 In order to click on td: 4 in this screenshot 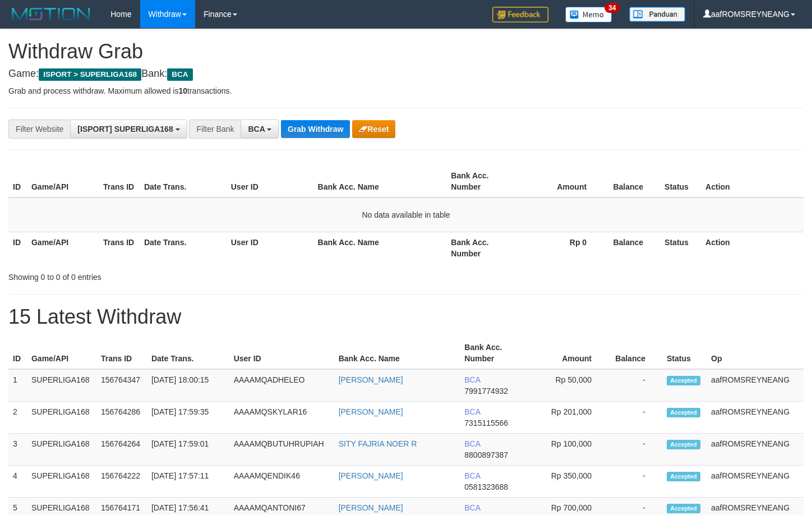, I will do `click(17, 481)`.